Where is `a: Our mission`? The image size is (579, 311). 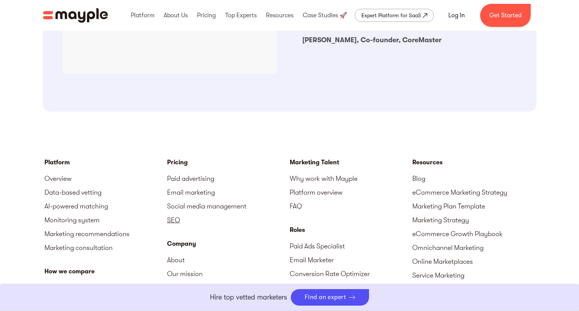
a: Our mission is located at coordinates (229, 273).